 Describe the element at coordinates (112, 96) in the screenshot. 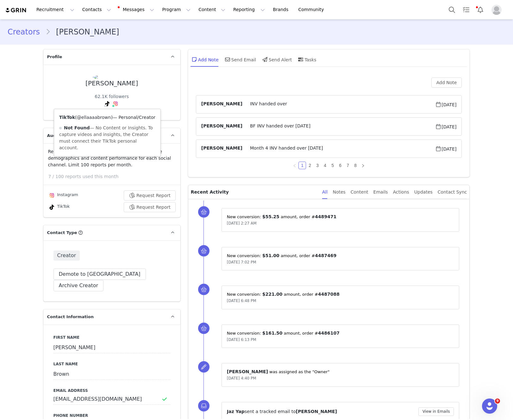

I see `div: 62.1K followers` at that location.